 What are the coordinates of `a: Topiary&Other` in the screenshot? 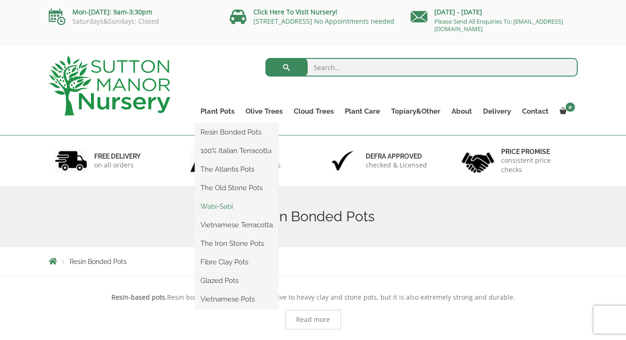 It's located at (416, 111).